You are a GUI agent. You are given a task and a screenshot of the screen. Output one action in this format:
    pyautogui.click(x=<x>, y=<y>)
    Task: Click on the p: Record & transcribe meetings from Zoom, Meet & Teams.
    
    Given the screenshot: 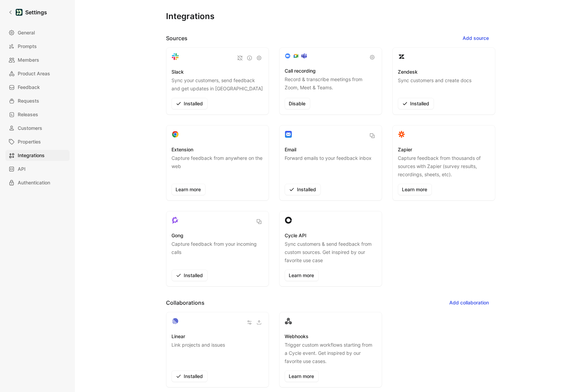 What is the action you would take?
    pyautogui.click(x=331, y=84)
    